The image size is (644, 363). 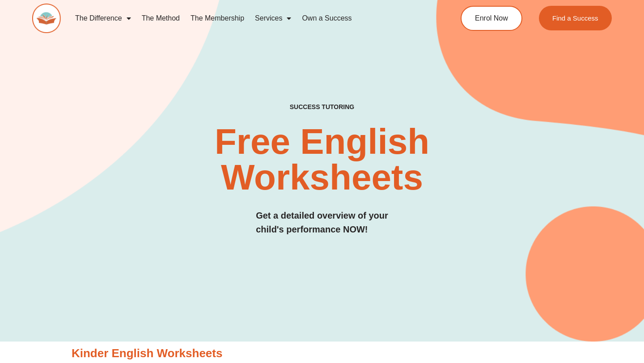 I want to click on nav: Menu, so click(x=249, y=19).